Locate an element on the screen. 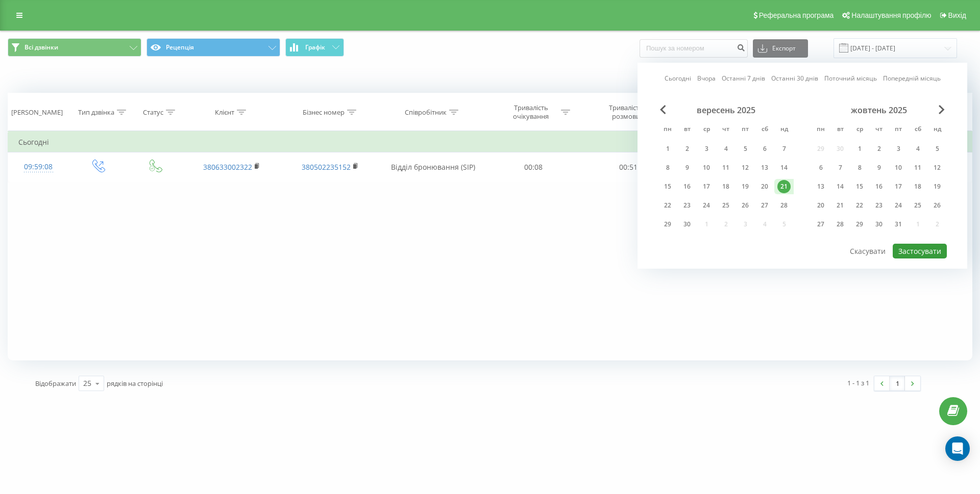 The image size is (980, 494). div: 27 is located at coordinates (764, 205).